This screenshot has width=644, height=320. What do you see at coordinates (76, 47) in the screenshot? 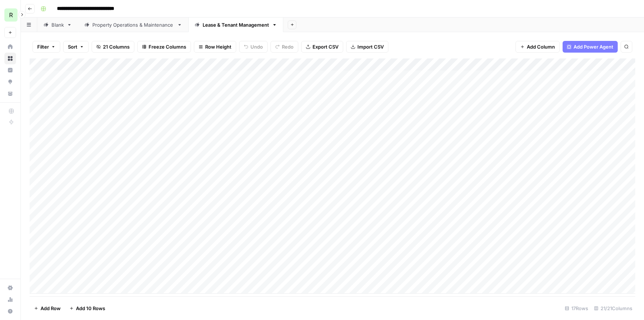
I see `button: Sort` at bounding box center [76, 47].